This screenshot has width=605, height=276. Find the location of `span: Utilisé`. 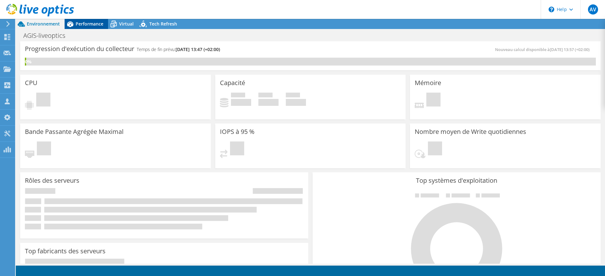

span: Utilisé is located at coordinates (238, 96).